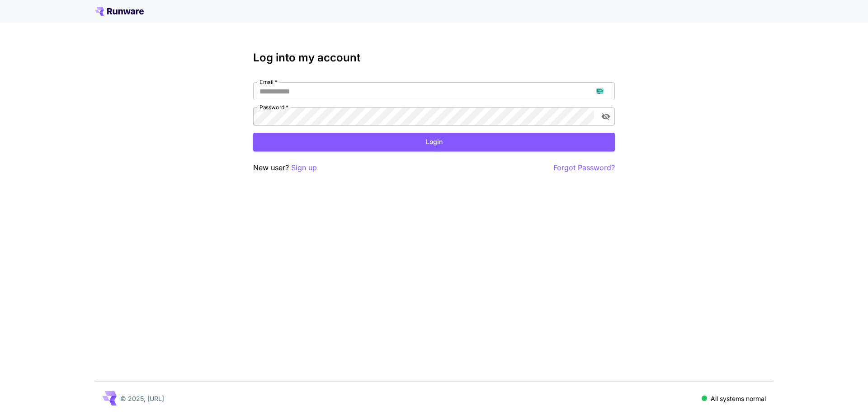 The width and height of the screenshot is (868, 415). I want to click on h3: Log into my account, so click(434, 58).